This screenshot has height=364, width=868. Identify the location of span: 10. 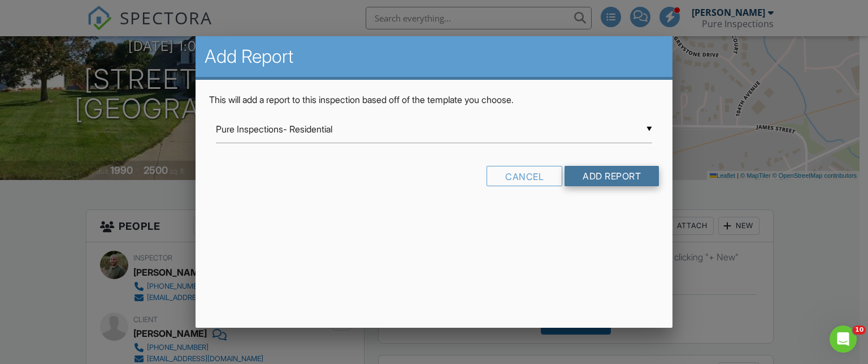
(859, 330).